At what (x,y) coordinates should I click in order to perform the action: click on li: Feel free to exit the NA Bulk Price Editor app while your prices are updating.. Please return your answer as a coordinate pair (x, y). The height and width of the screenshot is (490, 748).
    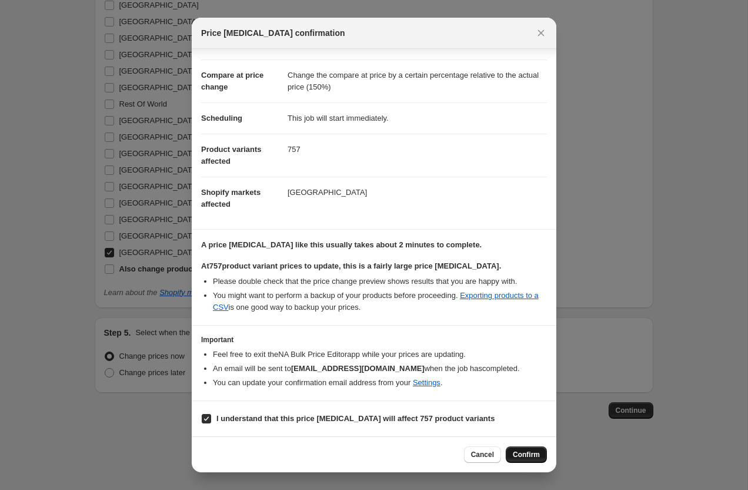
    Looking at the image, I should click on (380, 354).